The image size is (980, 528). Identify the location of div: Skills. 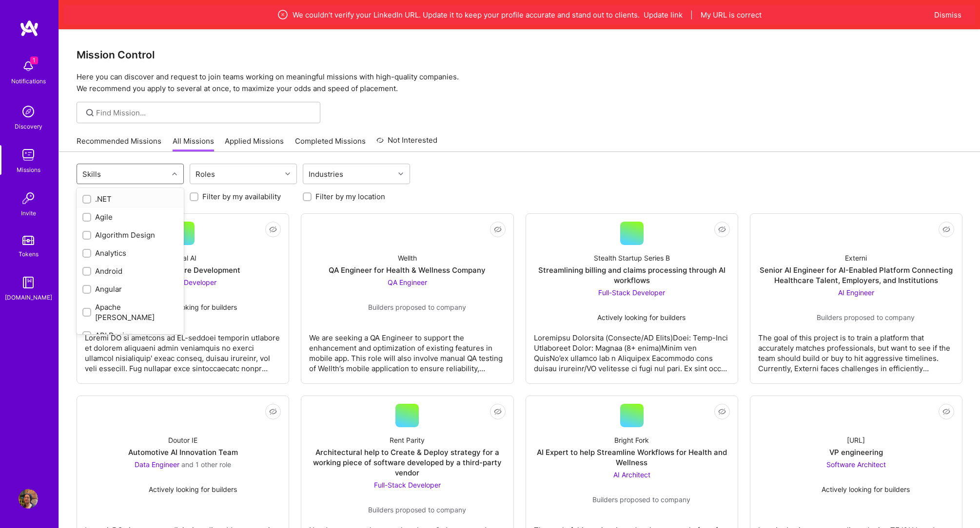
(92, 174).